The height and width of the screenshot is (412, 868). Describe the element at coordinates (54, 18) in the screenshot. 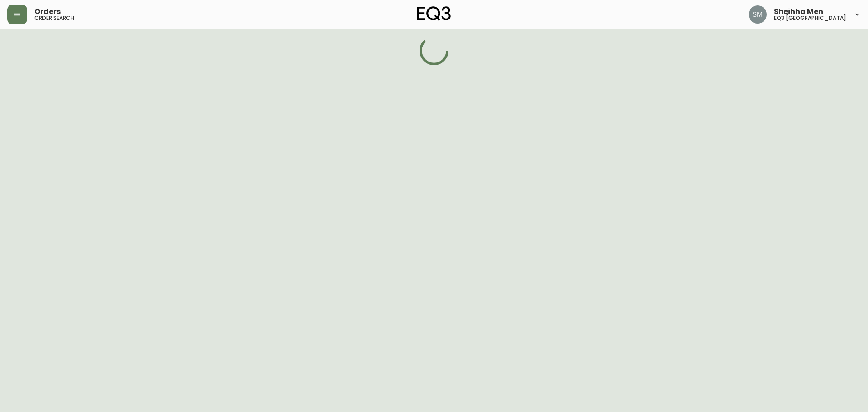

I see `h5: order search` at that location.